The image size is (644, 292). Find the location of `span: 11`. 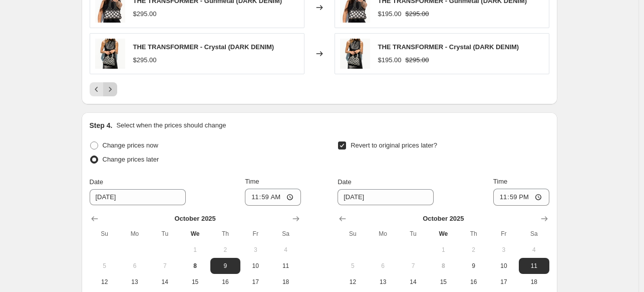

span: 11 is located at coordinates (285, 266).